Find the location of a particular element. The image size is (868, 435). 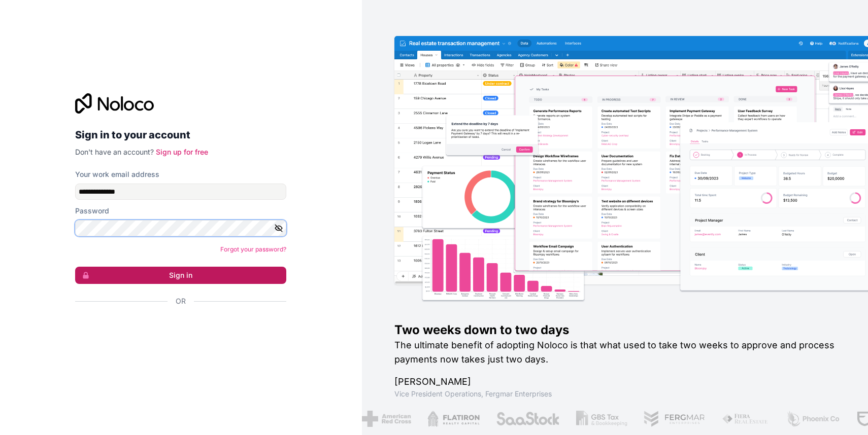

h1: Vice President Operations , Fergmar Enterprises is located at coordinates (615, 394).